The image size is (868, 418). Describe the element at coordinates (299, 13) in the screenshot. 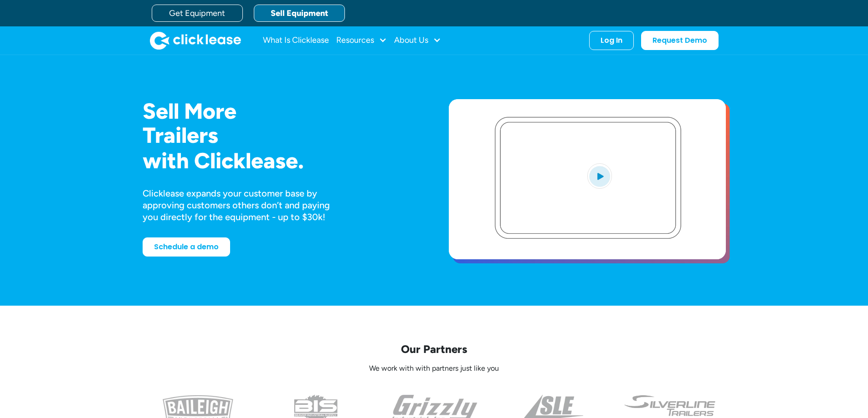

I see `a: Sell Equipment` at that location.